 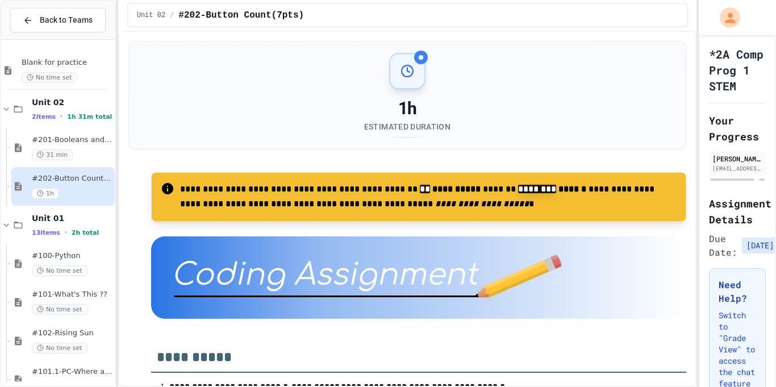 I want to click on span: #102-Rising Sun, so click(x=72, y=333).